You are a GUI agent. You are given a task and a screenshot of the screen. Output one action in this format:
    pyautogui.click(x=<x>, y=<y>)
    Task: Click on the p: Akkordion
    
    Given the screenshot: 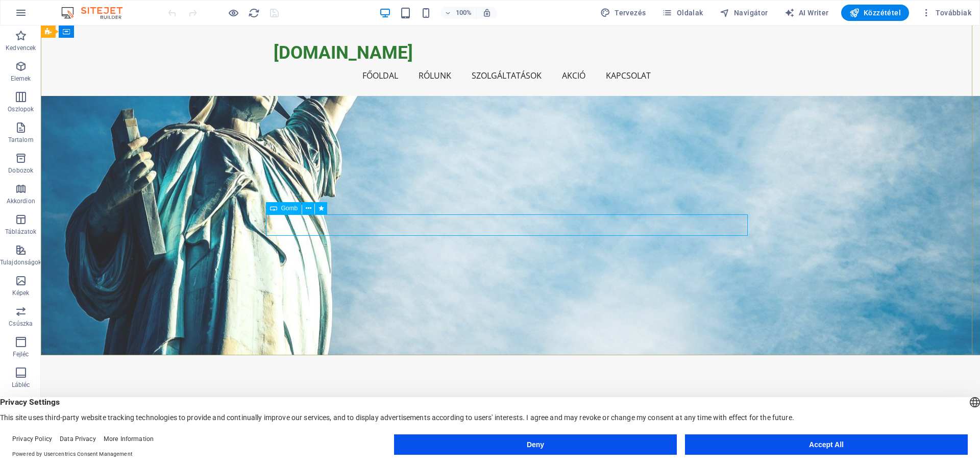 What is the action you would take?
    pyautogui.click(x=21, y=201)
    